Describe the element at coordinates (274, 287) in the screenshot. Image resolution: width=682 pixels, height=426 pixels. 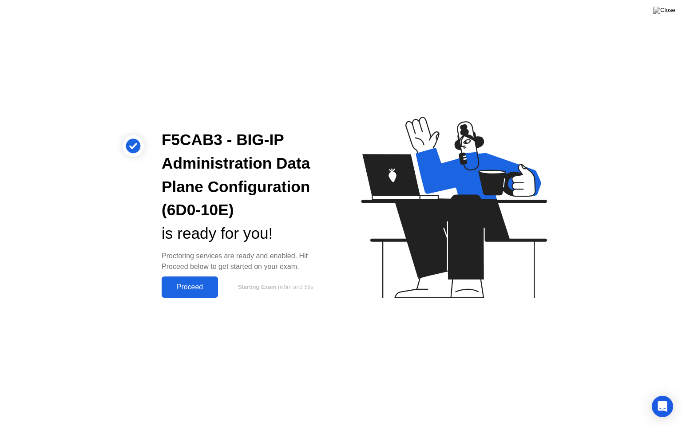
I see `button: Starting Exam in9m and 59s` at that location.